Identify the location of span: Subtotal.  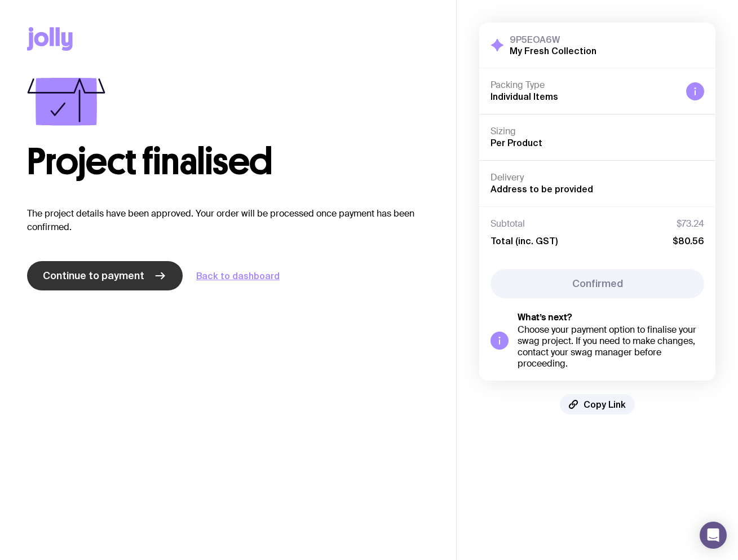
(508, 224).